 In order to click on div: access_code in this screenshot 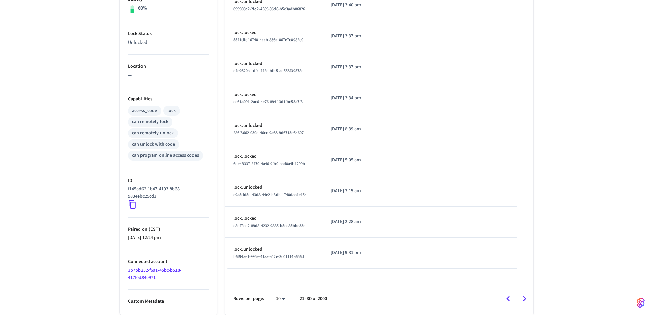, I will do `click(145, 111)`.